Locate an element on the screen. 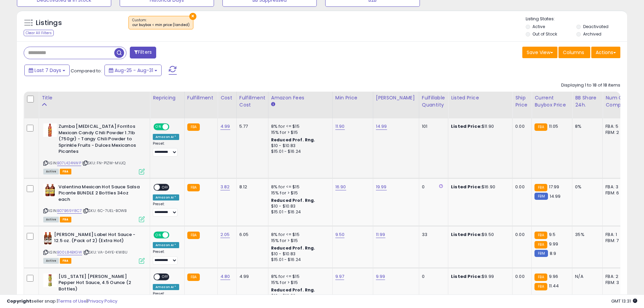 This screenshot has width=644, height=308. span: 8.9 is located at coordinates (553, 253).